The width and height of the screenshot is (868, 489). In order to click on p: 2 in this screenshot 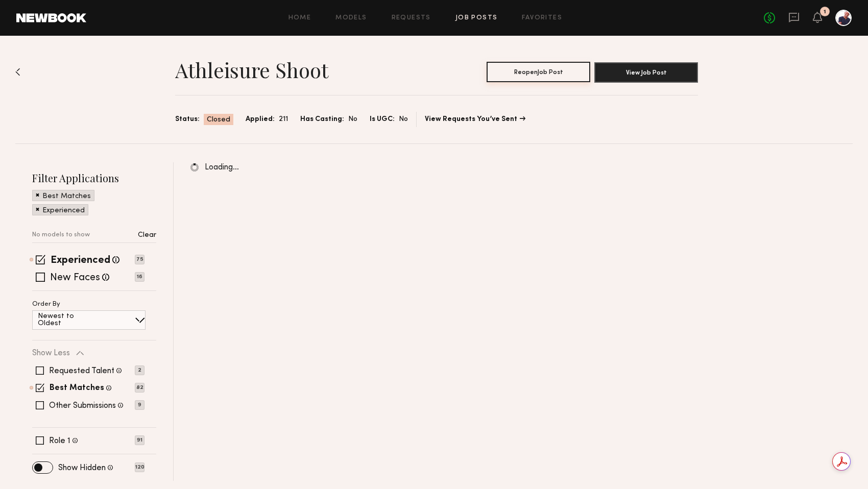, I will do `click(139, 370)`.